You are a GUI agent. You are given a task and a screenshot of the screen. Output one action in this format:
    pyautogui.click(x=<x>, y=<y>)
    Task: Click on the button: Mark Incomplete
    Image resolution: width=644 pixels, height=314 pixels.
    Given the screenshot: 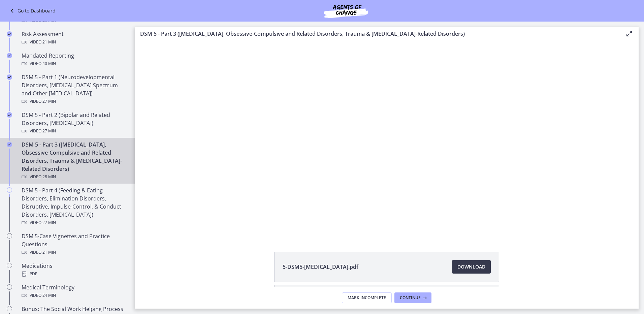 What is the action you would take?
    pyautogui.click(x=367, y=298)
    